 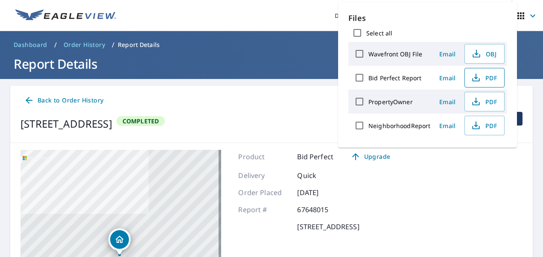 I want to click on h1: Report Details, so click(x=271, y=64).